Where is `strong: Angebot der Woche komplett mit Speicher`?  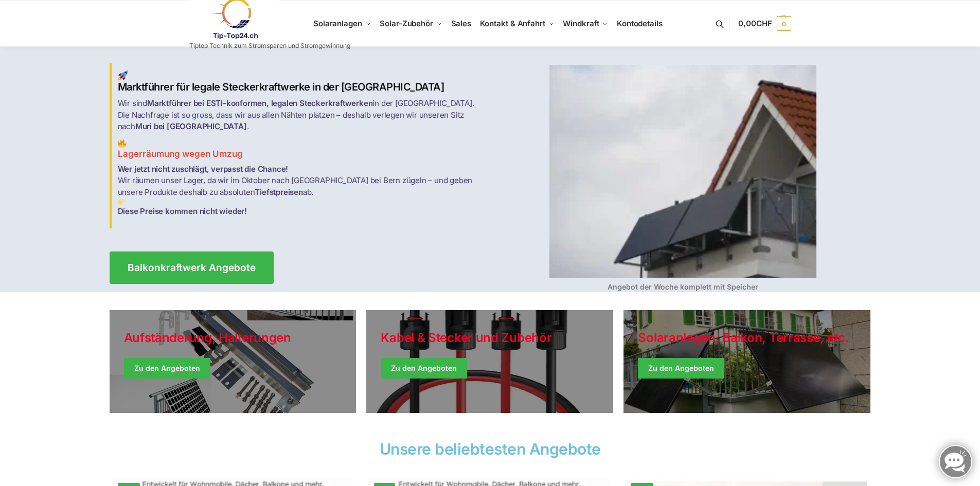 strong: Angebot der Woche komplett mit Speicher is located at coordinates (683, 286).